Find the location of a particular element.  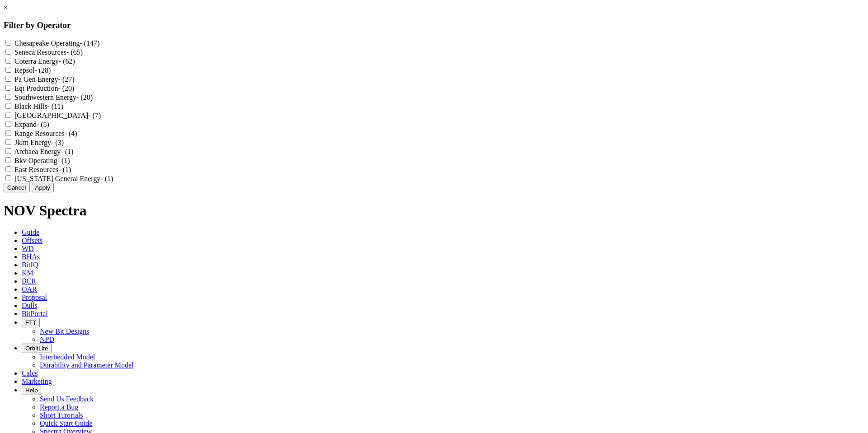

a: Durability and Parameter Model is located at coordinates (86, 365).